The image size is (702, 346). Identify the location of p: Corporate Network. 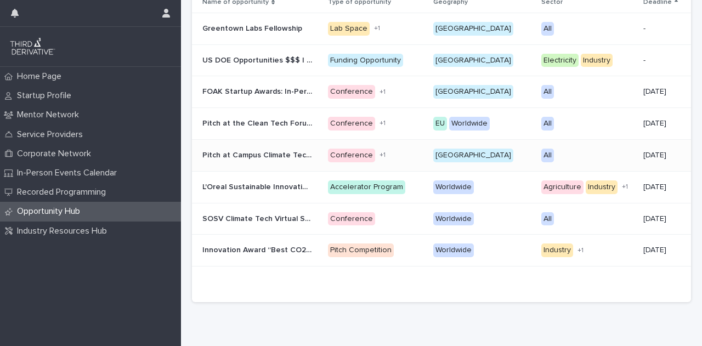
(56, 154).